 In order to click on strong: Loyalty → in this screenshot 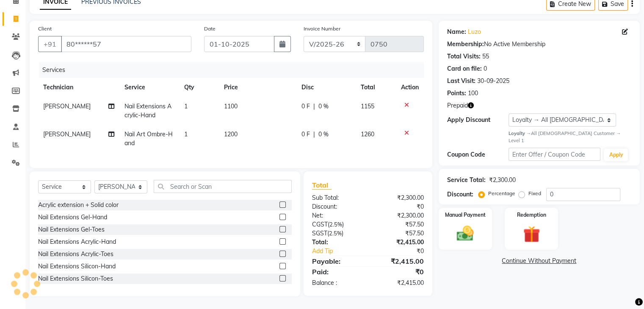, I will do `click(520, 133)`.